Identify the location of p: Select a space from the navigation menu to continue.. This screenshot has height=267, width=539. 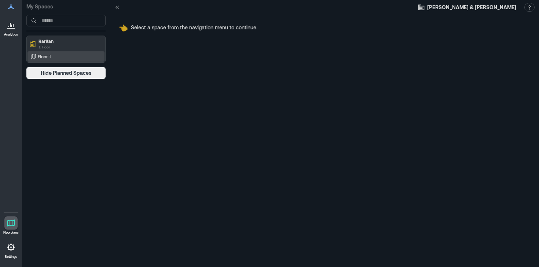
(194, 28).